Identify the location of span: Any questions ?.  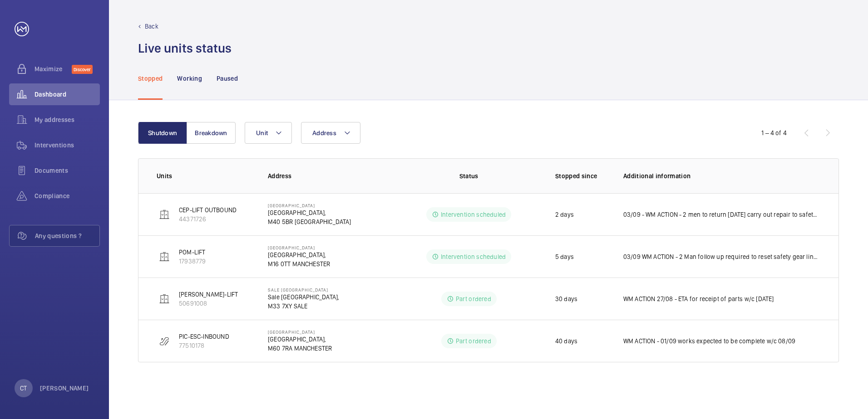
(67, 236).